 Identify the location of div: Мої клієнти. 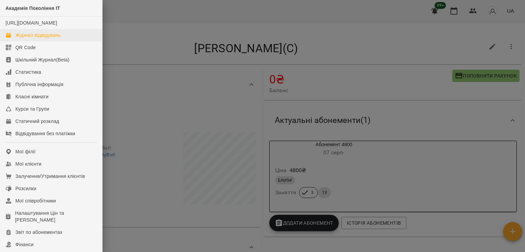
(28, 164).